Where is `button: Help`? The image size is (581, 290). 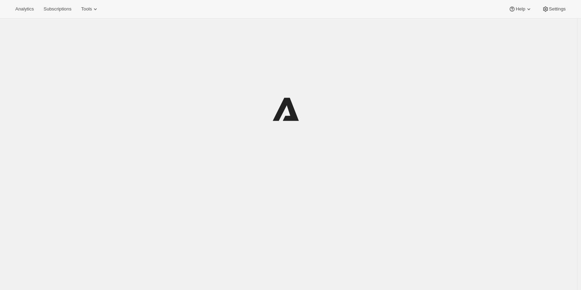 button: Help is located at coordinates (520, 9).